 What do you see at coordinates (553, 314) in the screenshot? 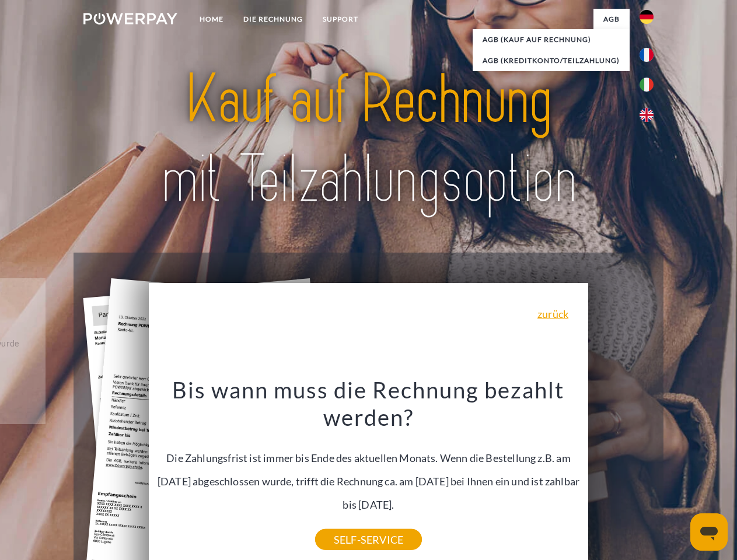
I see `a: zurück` at bounding box center [553, 314].